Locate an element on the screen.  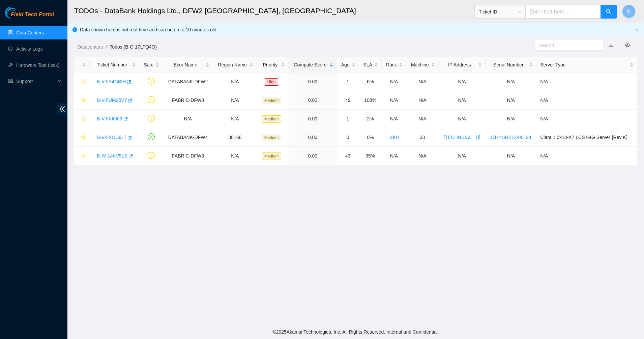
a: Akamai TechnologiesField Tech Portal is located at coordinates (30, 17).